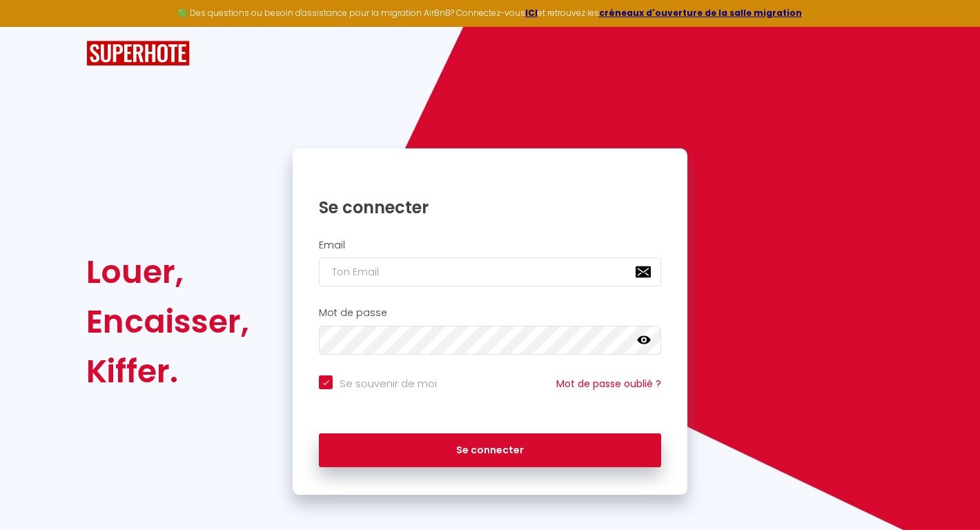  What do you see at coordinates (138, 53) in the screenshot?
I see `img: SuperHote logo` at bounding box center [138, 53].